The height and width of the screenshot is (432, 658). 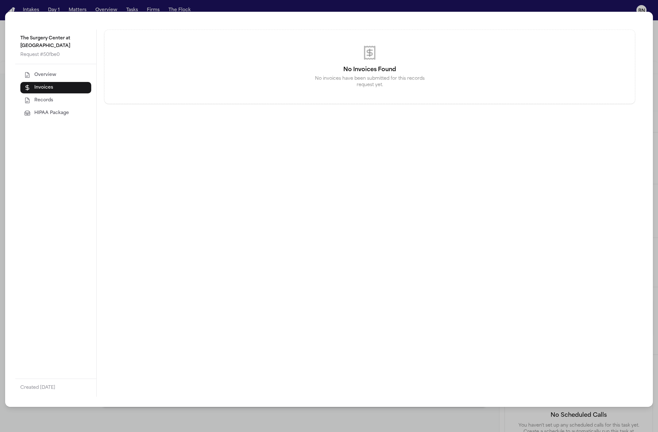 What do you see at coordinates (56, 100) in the screenshot?
I see `button: Records` at bounding box center [56, 100].